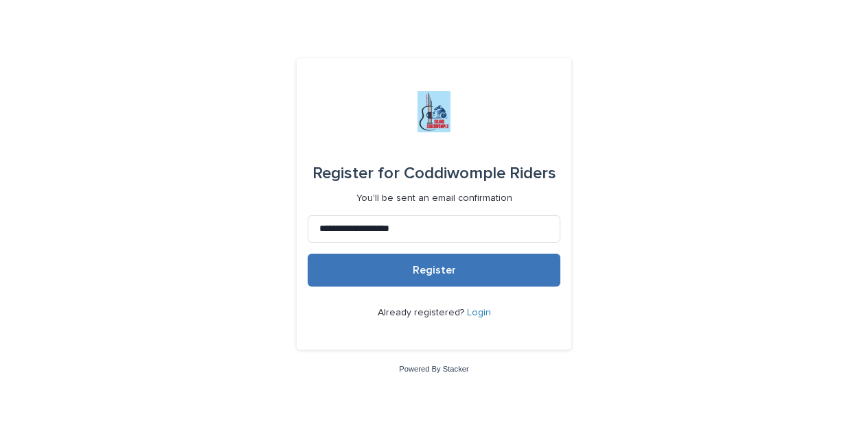  Describe the element at coordinates (433, 369) in the screenshot. I see `a: Powered By Stacker` at that location.